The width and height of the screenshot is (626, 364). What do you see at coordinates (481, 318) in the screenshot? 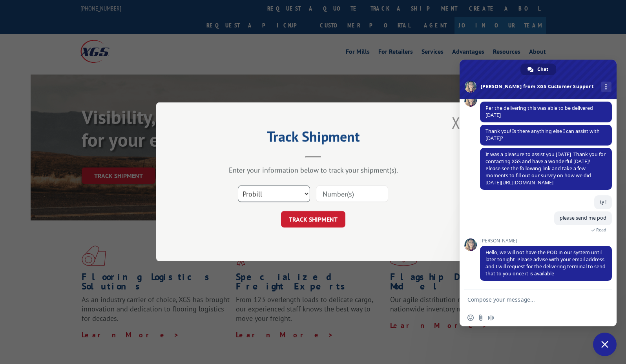
I see `span: Send a file` at bounding box center [481, 318].